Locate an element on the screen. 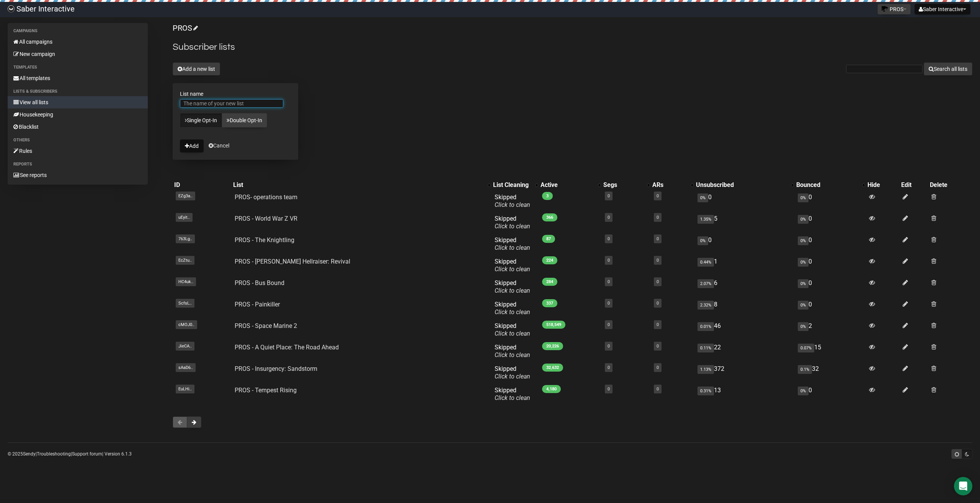  div: Segs is located at coordinates (623, 185).